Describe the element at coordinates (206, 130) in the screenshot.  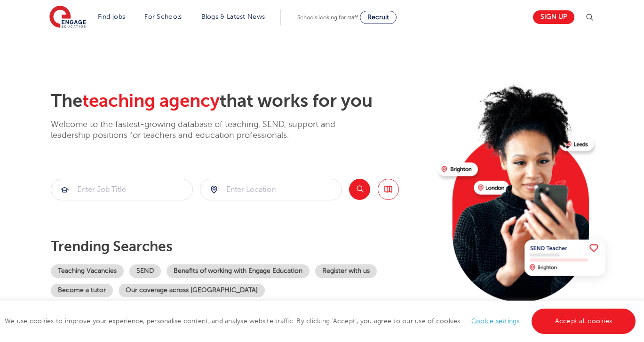
I see `p: Welcome to the fastest-growing database of teaching, SEND, support and leadership positions for t...` at that location.